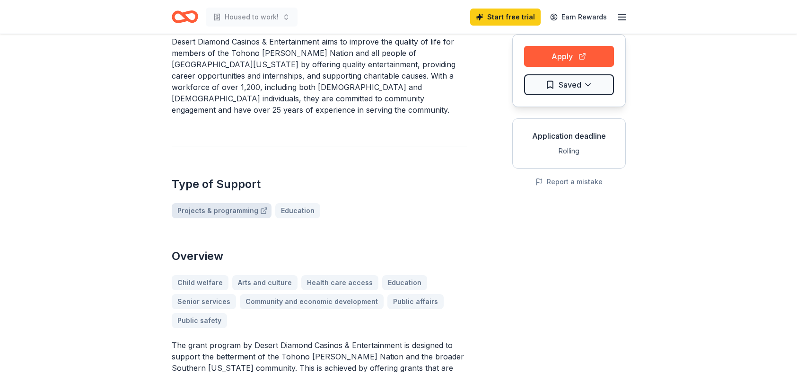  I want to click on p: Desert Diamond Casinos & Entertainment aims to improve the quality of life for members of the Toh..., so click(319, 76).